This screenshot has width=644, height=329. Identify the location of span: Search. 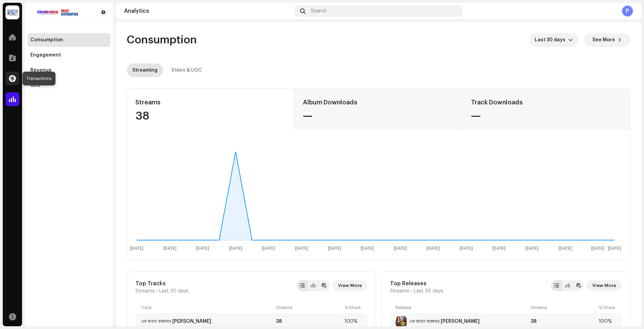
(319, 11).